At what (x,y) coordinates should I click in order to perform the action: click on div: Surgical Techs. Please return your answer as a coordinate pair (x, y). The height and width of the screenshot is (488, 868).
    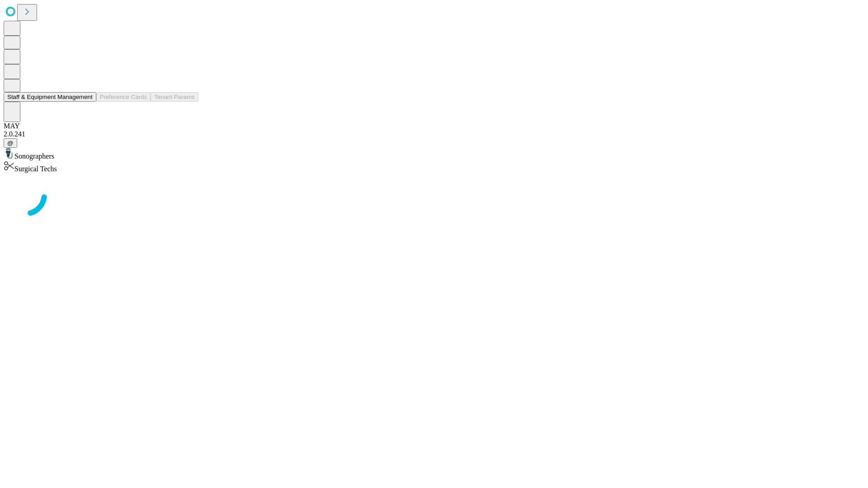
    Looking at the image, I should click on (434, 166).